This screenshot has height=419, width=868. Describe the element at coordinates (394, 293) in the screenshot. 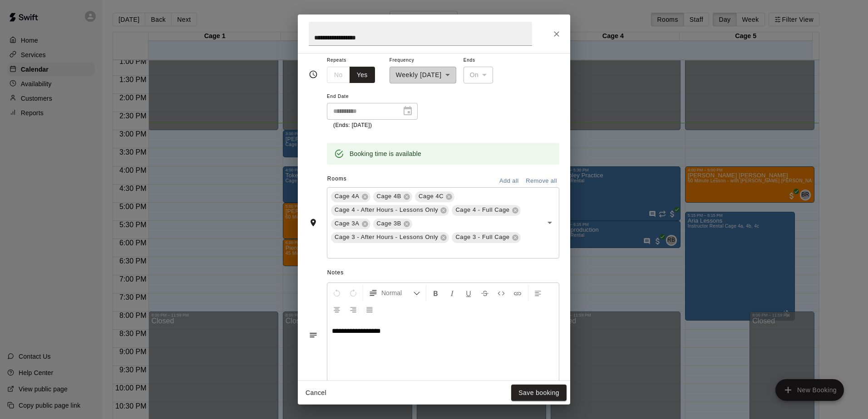

I see `button: Formatting Options` at that location.